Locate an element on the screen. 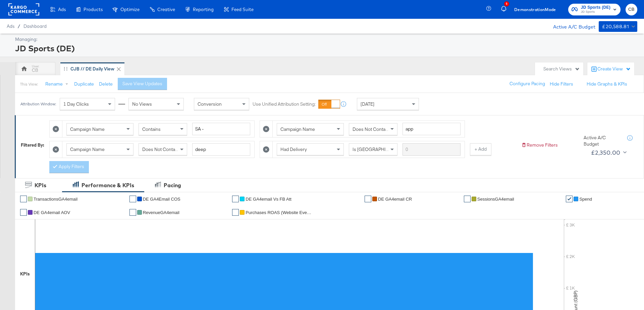 This screenshot has width=644, height=310. div: Filtered By: is located at coordinates (33, 145).